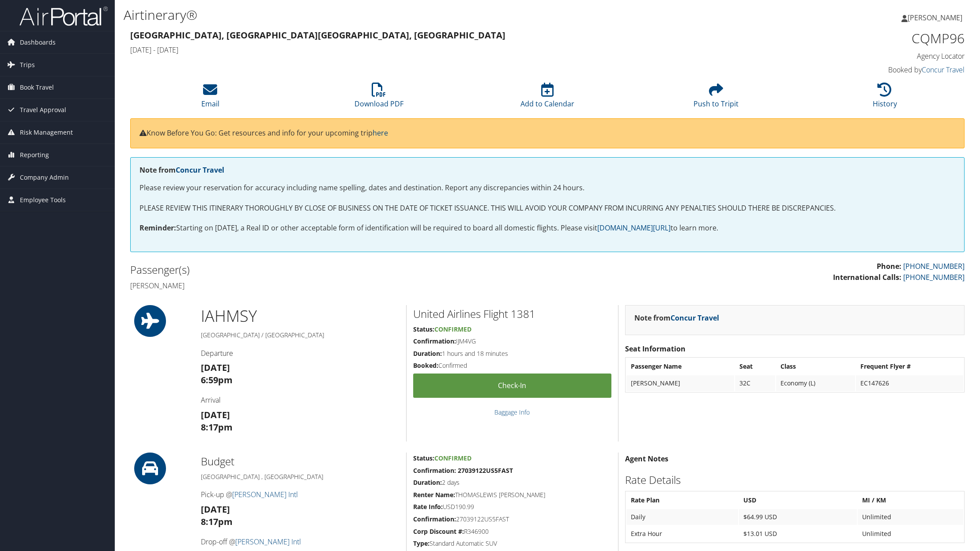 The height and width of the screenshot is (551, 980). I want to click on p: Please review your reservation for accuracy including name spelling, dates and destination. Repor..., so click(547, 188).